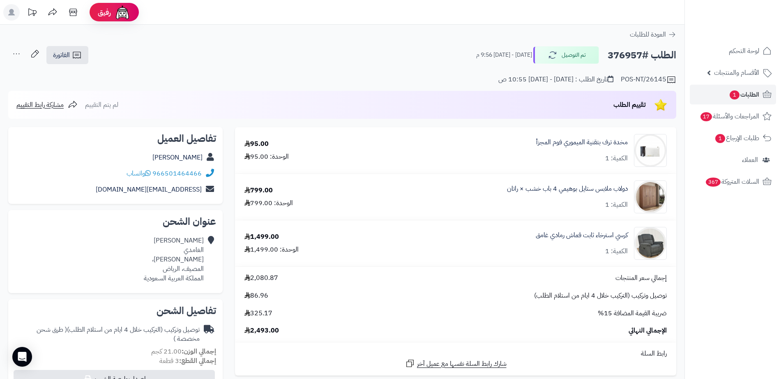  I want to click on a: مخدة ترف بتقنية الميموري فوم المجزأ, so click(582, 142).